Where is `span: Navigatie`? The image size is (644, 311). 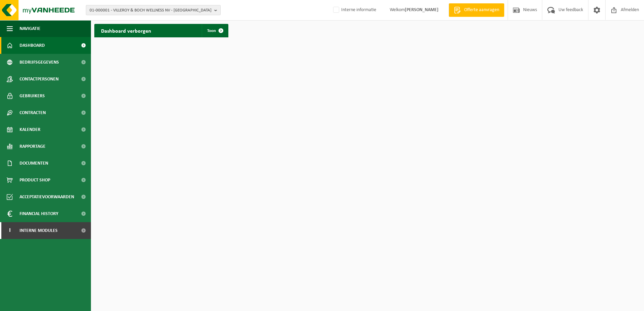
span: Navigatie is located at coordinates (30, 28).